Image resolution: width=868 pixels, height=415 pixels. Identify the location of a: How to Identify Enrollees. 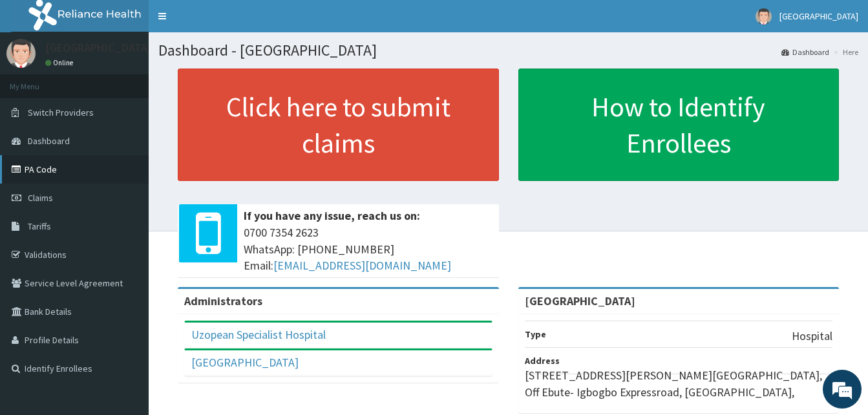
(678, 125).